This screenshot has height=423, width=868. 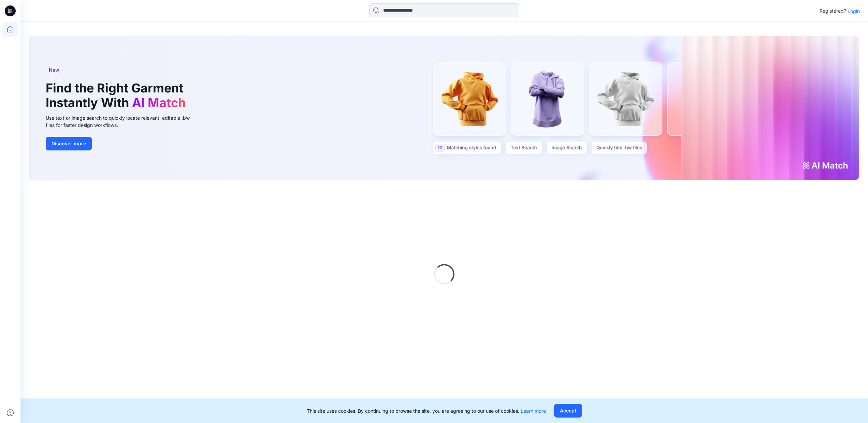 What do you see at coordinates (568, 411) in the screenshot?
I see `button: Accept` at bounding box center [568, 411].